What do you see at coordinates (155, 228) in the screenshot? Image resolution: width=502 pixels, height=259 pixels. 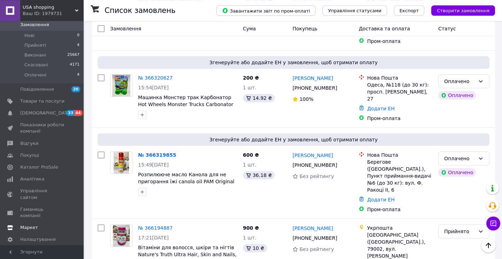 I see `a: № 366194887` at bounding box center [155, 228].